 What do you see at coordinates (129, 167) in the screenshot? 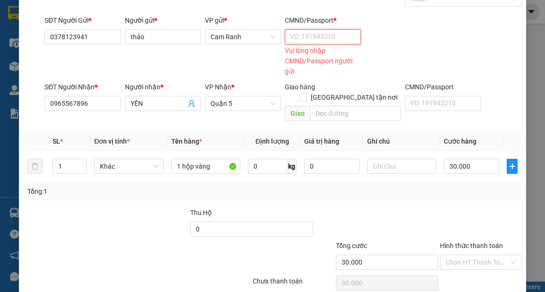
I see `span: Khác` at bounding box center [129, 167].